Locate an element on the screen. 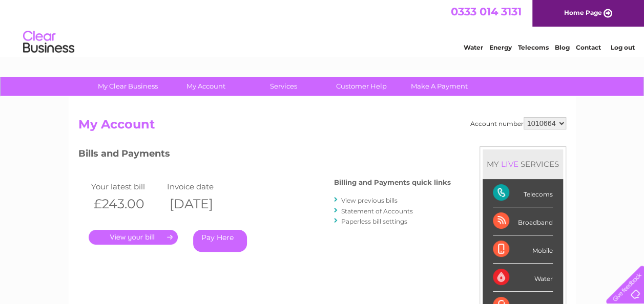 Image resolution: width=644 pixels, height=304 pixels. a: Telecoms is located at coordinates (533, 47).